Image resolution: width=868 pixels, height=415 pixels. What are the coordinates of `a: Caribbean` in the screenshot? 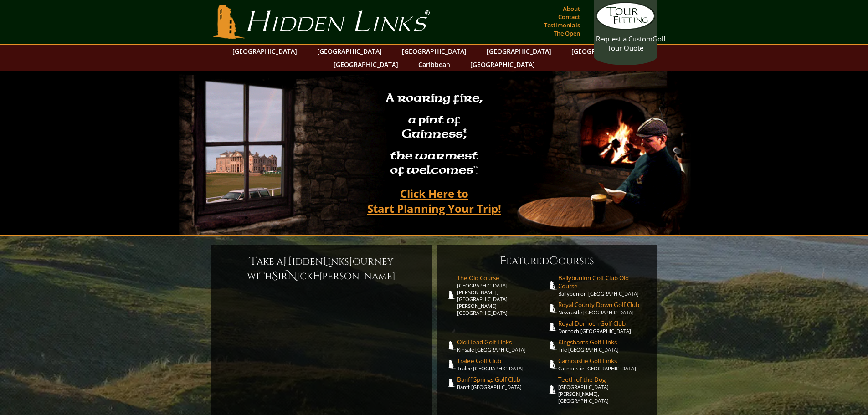 It's located at (434, 64).